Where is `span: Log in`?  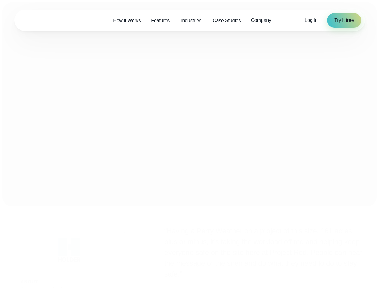
span: Log in is located at coordinates (311, 20).